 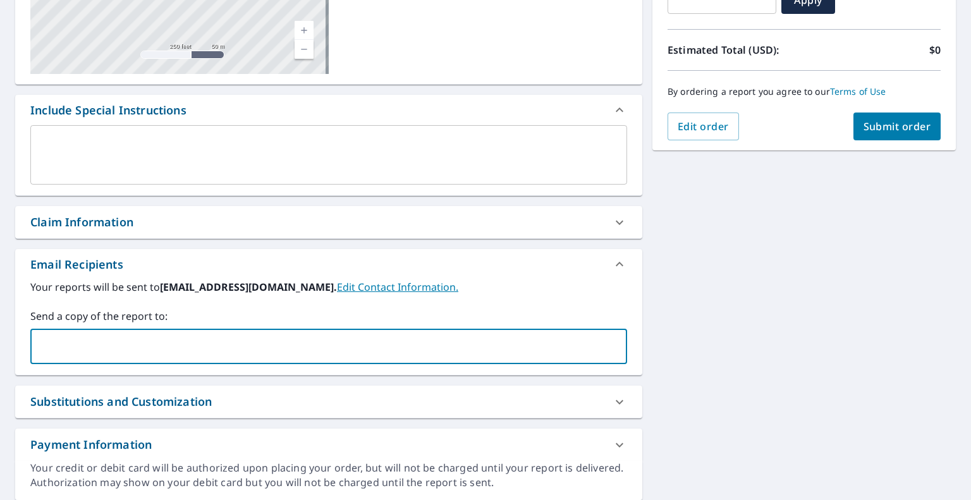 I want to click on label: Your reports will be sent to, so click(x=329, y=287).